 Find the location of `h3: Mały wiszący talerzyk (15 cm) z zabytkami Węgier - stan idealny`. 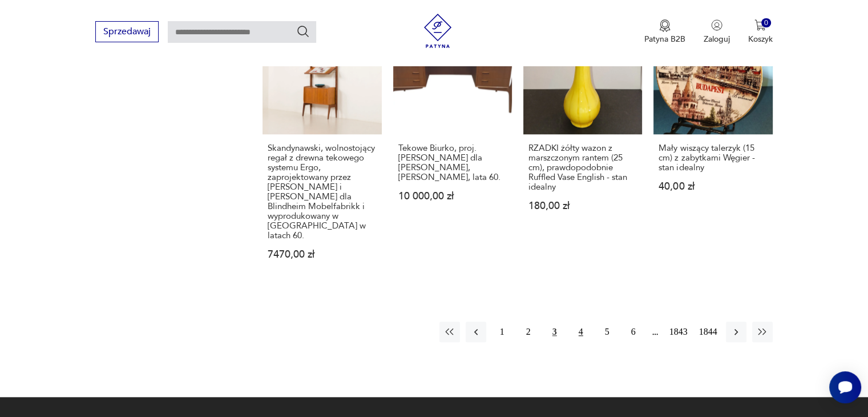

h3: Mały wiszący talerzyk (15 cm) z zabytkami Węgier - stan idealny is located at coordinates (713, 158).